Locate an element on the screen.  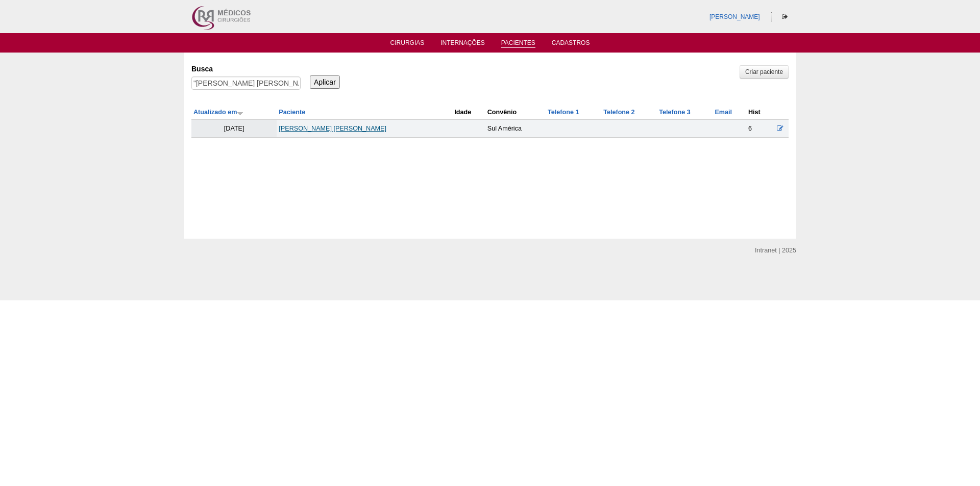
img: ordem crescente is located at coordinates (240, 112).